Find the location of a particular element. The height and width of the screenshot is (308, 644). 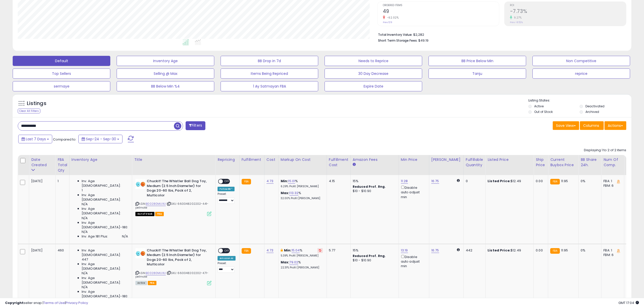

div: FBA: 1 is located at coordinates (612, 181).